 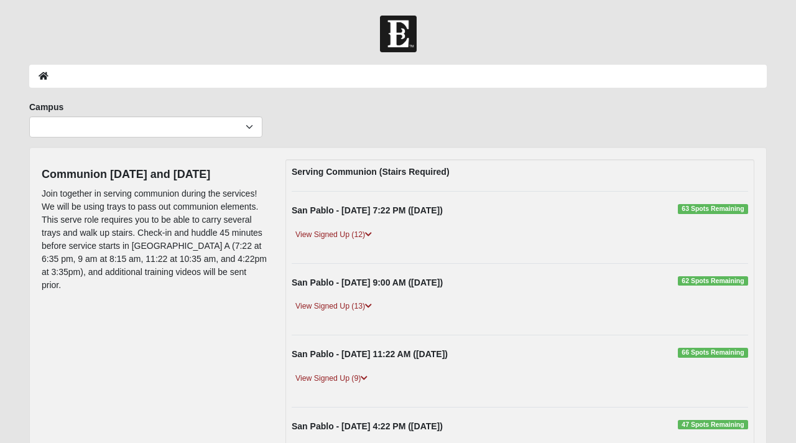 I want to click on a: View Signed Up (13), so click(x=333, y=306).